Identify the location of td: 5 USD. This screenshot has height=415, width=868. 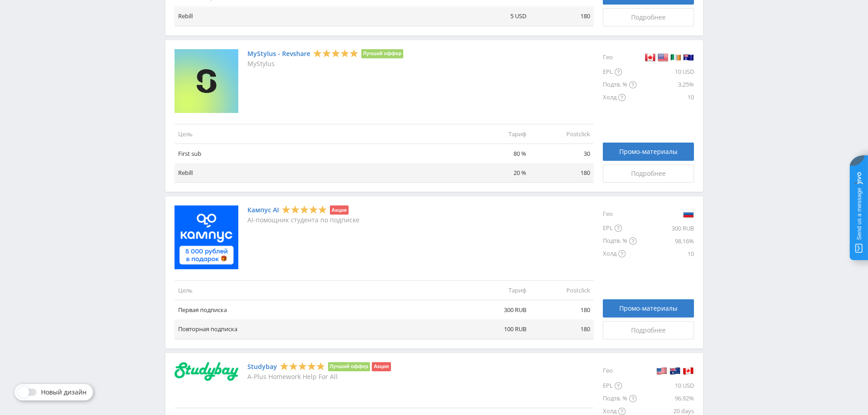
(498, 16).